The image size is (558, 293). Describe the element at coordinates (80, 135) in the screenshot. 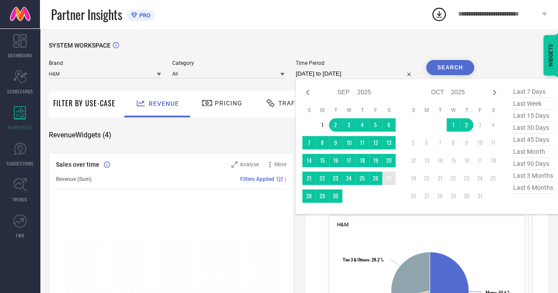

I see `span: Revenue Widgets ( 4 )` at that location.